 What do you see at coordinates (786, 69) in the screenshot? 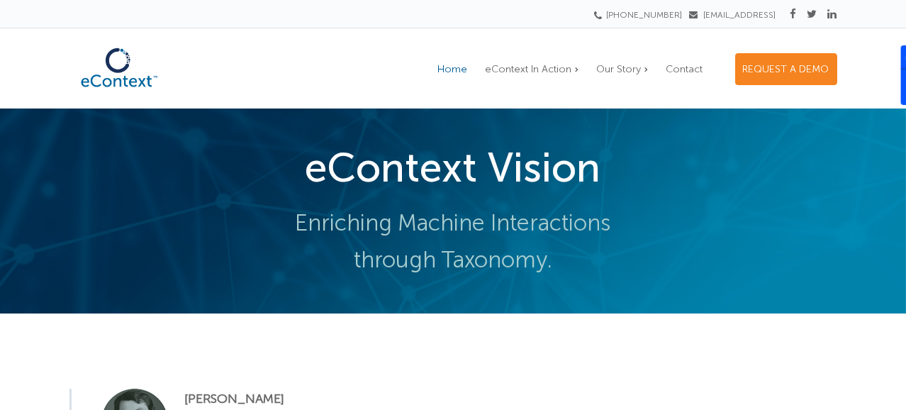
I see `a: REQUEST A DEMO` at bounding box center [786, 69].